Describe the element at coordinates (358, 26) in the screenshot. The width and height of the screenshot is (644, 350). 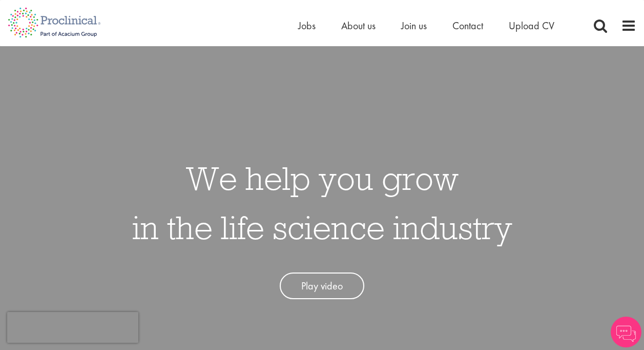
I see `a: About us` at that location.